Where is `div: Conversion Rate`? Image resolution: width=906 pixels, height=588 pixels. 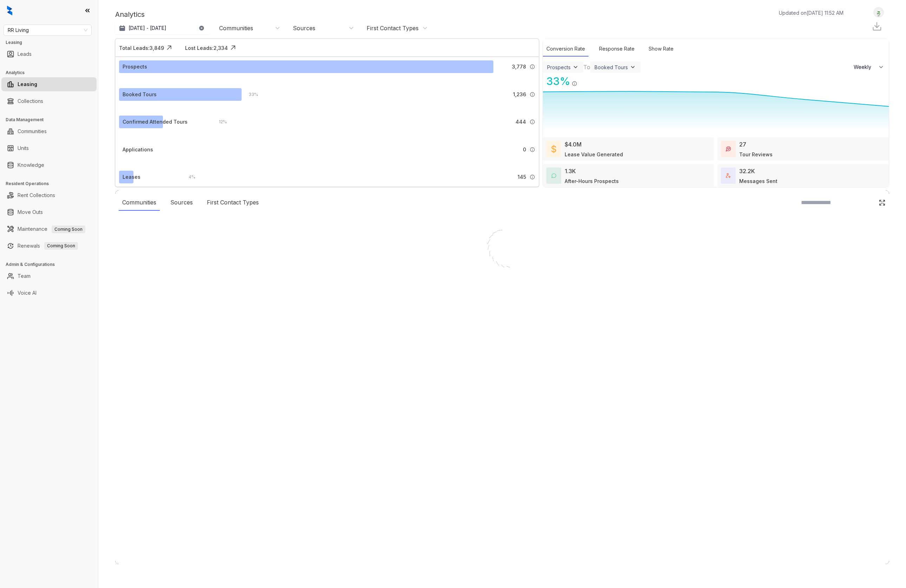 div: Conversion Rate is located at coordinates (565, 49).